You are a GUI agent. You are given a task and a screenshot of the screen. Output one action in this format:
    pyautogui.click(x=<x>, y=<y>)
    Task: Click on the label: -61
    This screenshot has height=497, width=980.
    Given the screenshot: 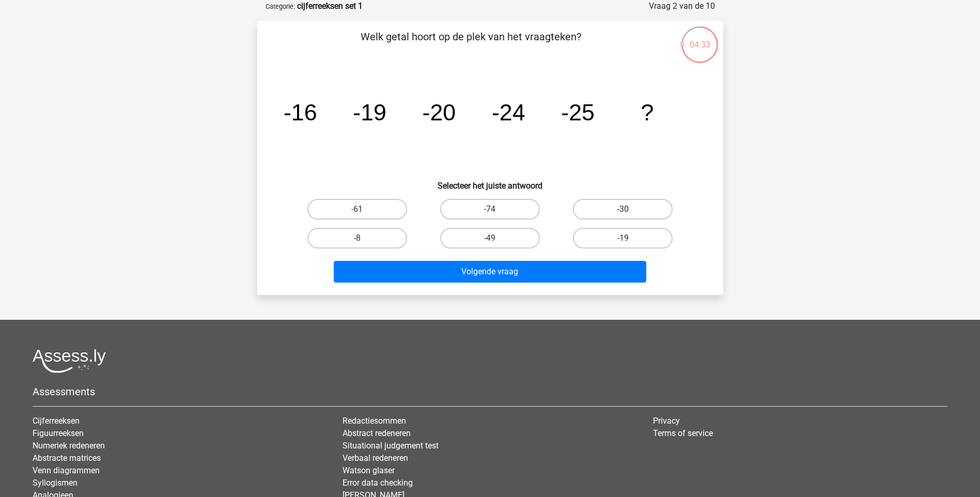 What is the action you would take?
    pyautogui.click(x=357, y=209)
    